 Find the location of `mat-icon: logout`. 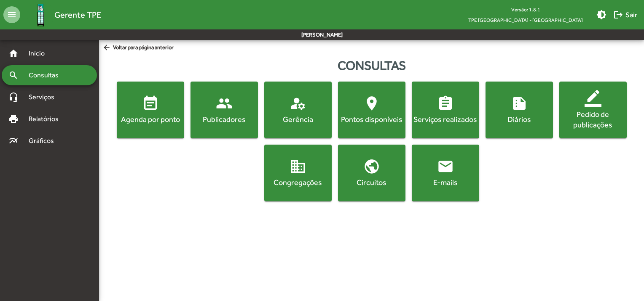

mat-icon: logout is located at coordinates (618, 15).